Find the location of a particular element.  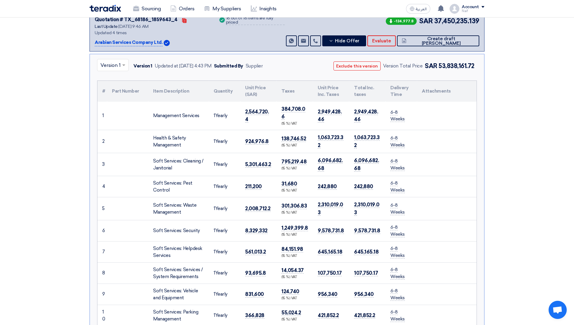

span: -134,977.8 is located at coordinates (401, 21).